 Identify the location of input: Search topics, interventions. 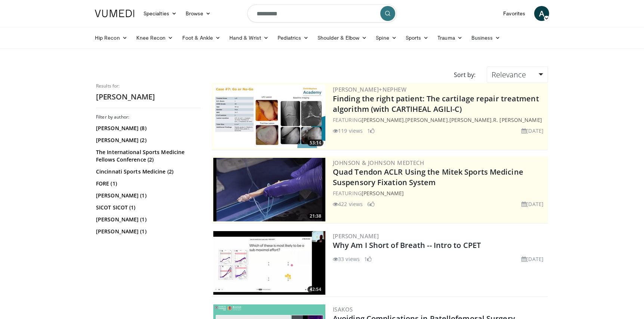
(322, 13).